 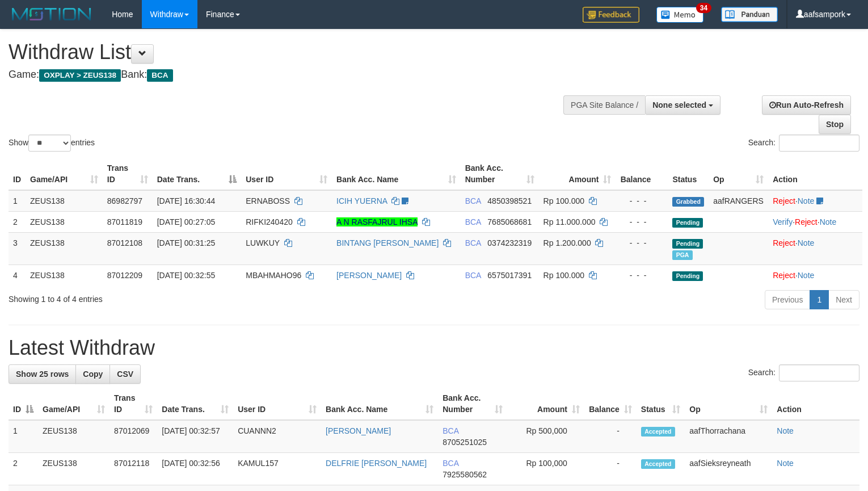 What do you see at coordinates (51, 14) in the screenshot?
I see `img: MOTION_logo.png` at bounding box center [51, 14].